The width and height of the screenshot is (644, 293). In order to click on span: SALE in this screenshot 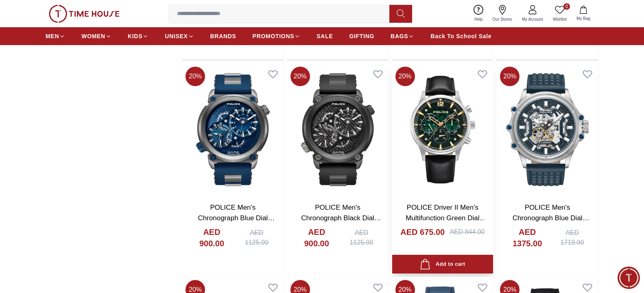, I will do `click(324, 36)`.